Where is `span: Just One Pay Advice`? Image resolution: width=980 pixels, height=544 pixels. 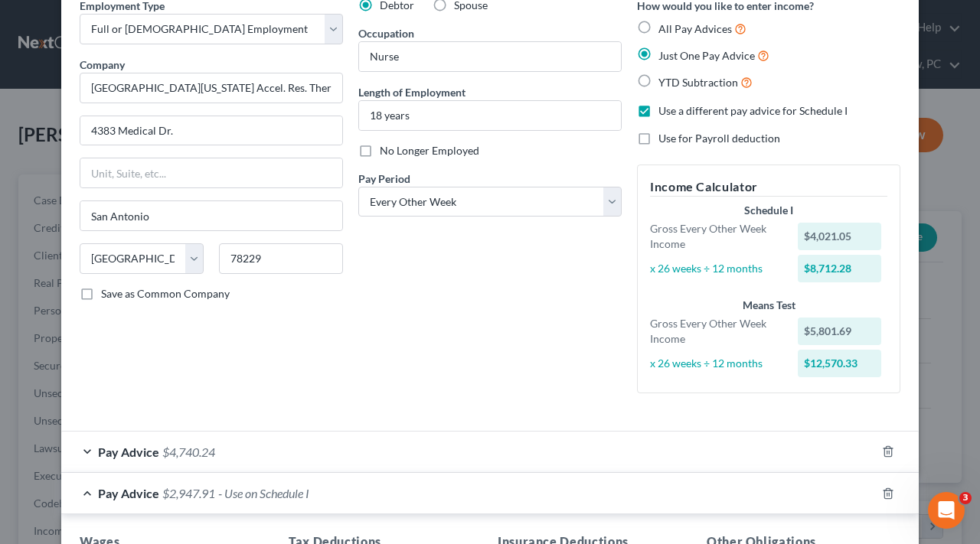
span: Just One Pay Advice is located at coordinates (707, 55).